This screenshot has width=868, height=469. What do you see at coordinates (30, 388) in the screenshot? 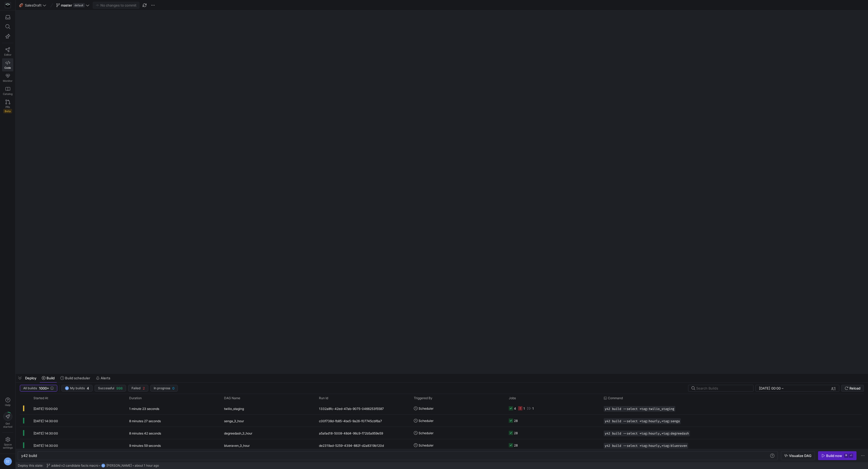
I see `span: All builds` at bounding box center [30, 388].